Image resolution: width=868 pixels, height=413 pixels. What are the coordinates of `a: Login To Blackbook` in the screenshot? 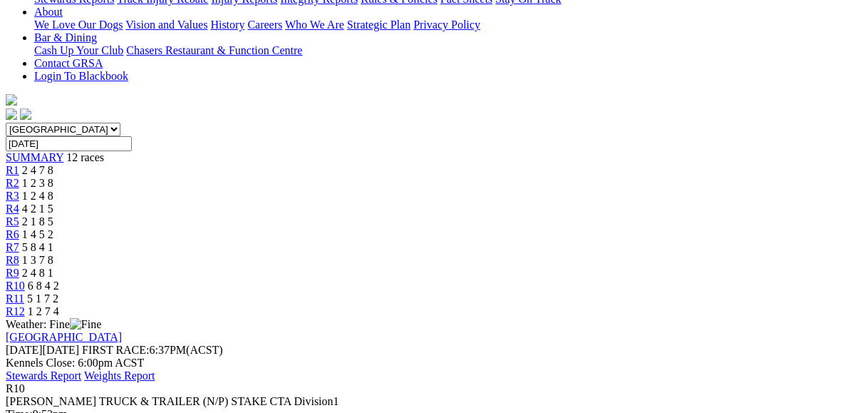 It's located at (81, 75).